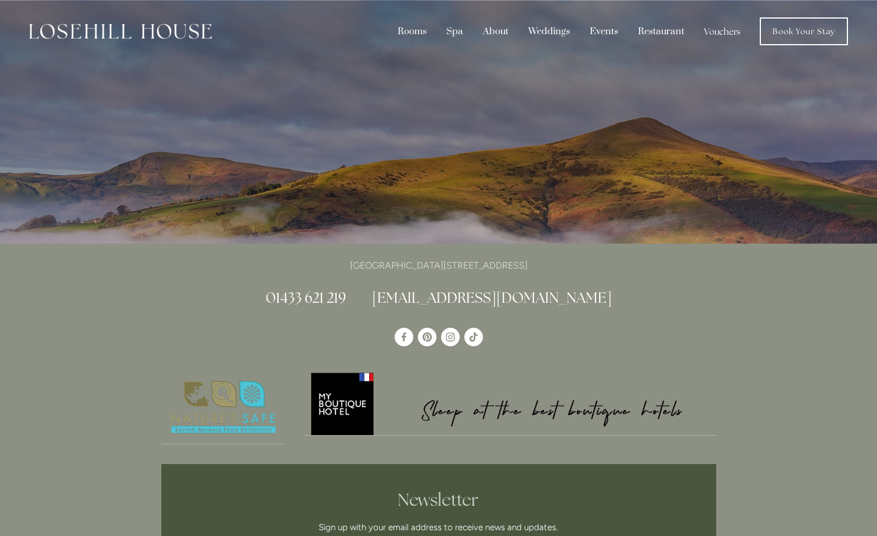 The height and width of the screenshot is (536, 877). I want to click on h2: Newsletter, so click(439, 500).